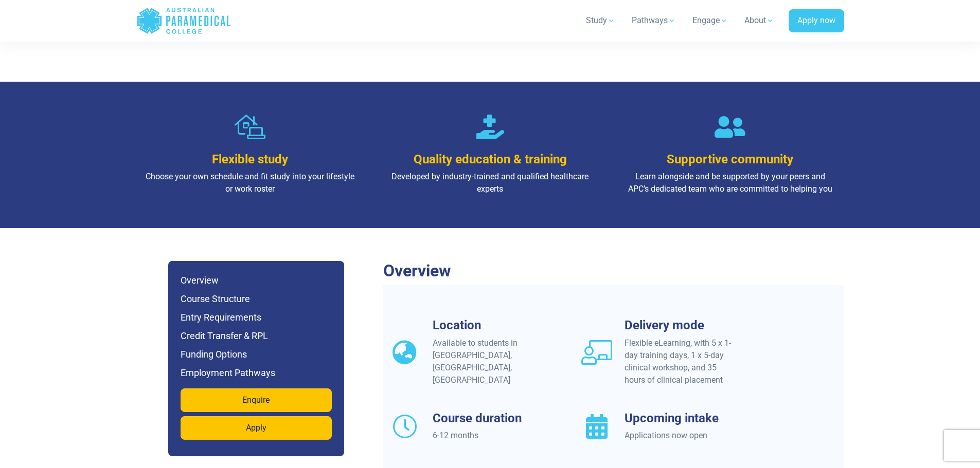  Describe the element at coordinates (817, 21) in the screenshot. I see `a: Apply now` at that location.